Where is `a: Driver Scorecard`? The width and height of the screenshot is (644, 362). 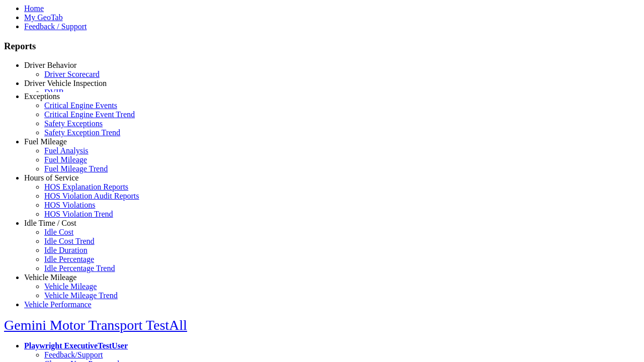 a: Driver Scorecard is located at coordinates (72, 74).